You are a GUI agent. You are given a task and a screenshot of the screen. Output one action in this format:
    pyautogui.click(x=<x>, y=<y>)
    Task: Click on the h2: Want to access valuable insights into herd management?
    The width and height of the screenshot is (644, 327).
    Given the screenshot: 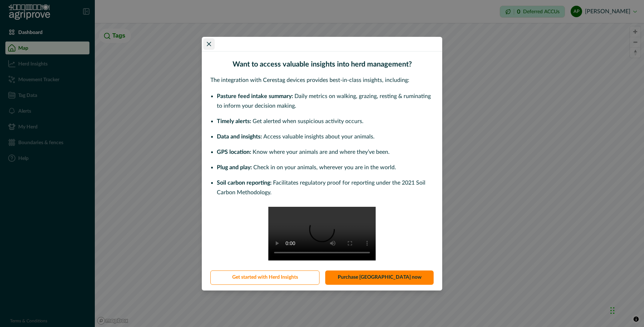 What is the action you would take?
    pyautogui.click(x=322, y=64)
    